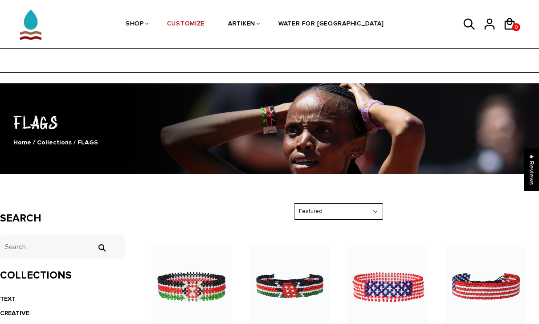 The image size is (539, 324). I want to click on span: FLAGS, so click(88, 142).